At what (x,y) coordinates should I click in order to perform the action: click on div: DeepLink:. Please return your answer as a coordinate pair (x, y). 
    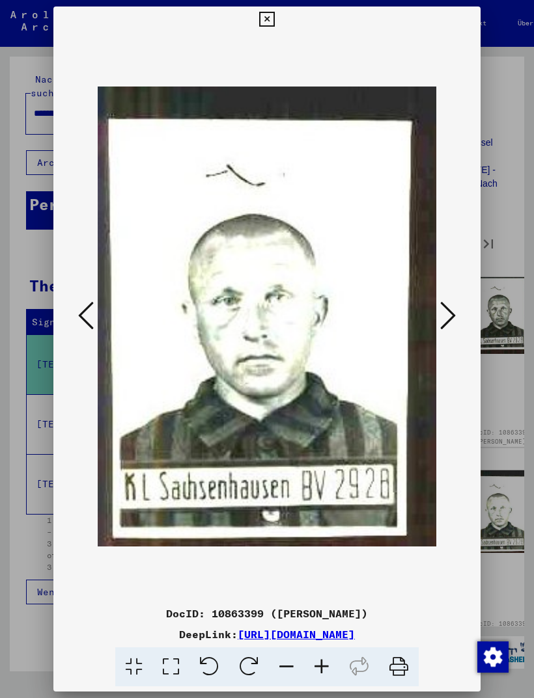
    Looking at the image, I should click on (267, 634).